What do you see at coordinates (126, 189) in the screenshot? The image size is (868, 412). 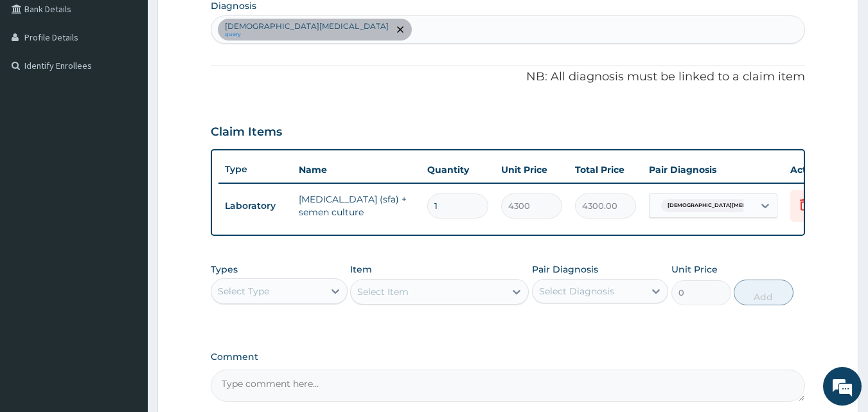 I see `span: We're online!` at bounding box center [126, 189].